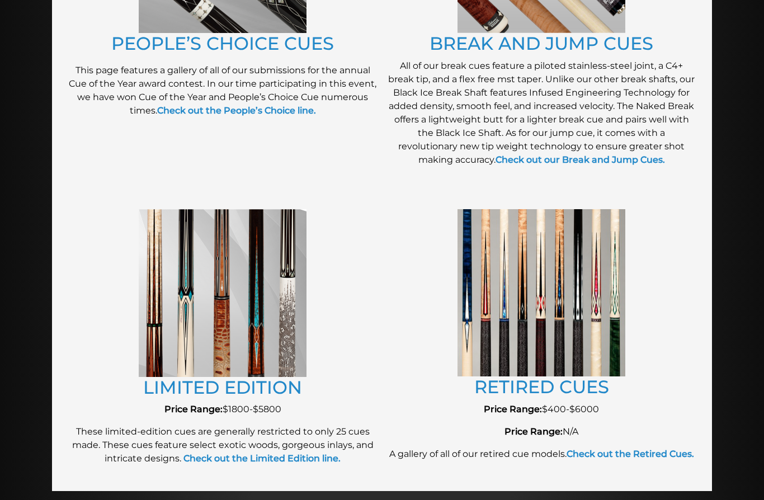 The width and height of the screenshot is (764, 500). Describe the element at coordinates (631, 454) in the screenshot. I see `strong: Check out the Retired Cues.` at that location.